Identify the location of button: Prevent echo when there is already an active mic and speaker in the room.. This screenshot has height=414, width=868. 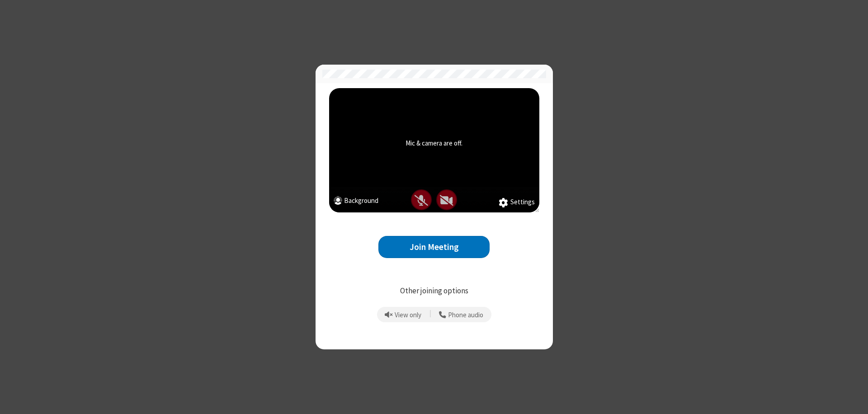
(403, 314).